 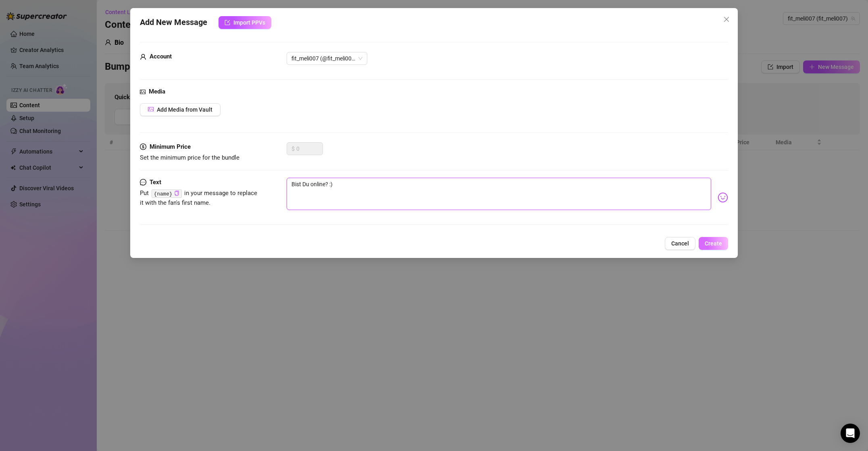 I want to click on span: user, so click(x=143, y=57).